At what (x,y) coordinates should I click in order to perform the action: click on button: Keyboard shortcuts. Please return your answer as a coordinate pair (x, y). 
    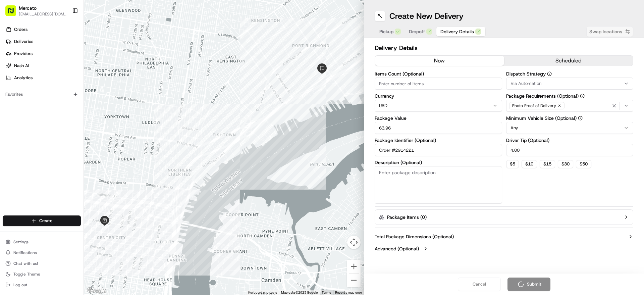
    Looking at the image, I should click on (263, 293).